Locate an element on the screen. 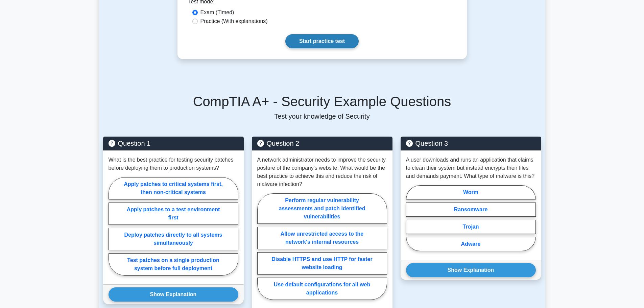 The image size is (644, 308). p: What is the best practice for testing security patches before deploying them to production systems? is located at coordinates (173, 164).